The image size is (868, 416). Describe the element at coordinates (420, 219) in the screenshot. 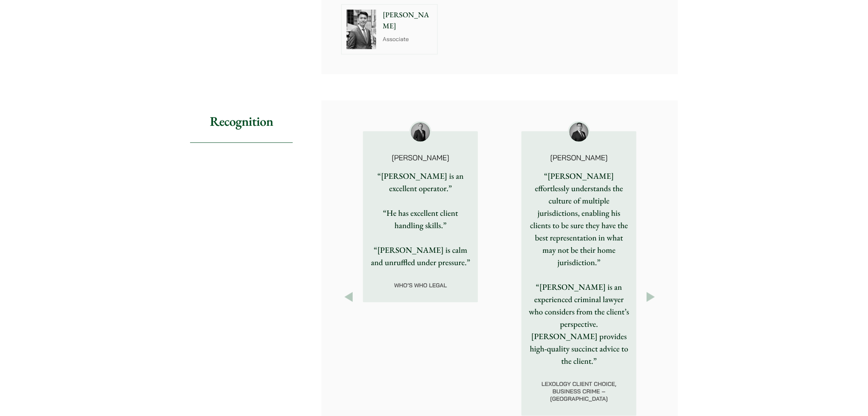

I see `p: “He has excellent client handling skills.”` at that location.